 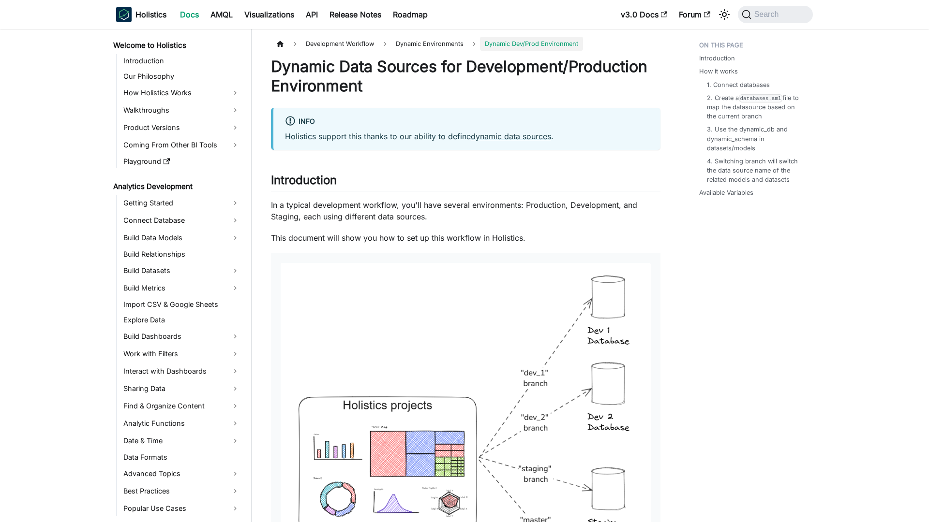 What do you see at coordinates (177, 187) in the screenshot?
I see `a: Analytics Development` at bounding box center [177, 187].